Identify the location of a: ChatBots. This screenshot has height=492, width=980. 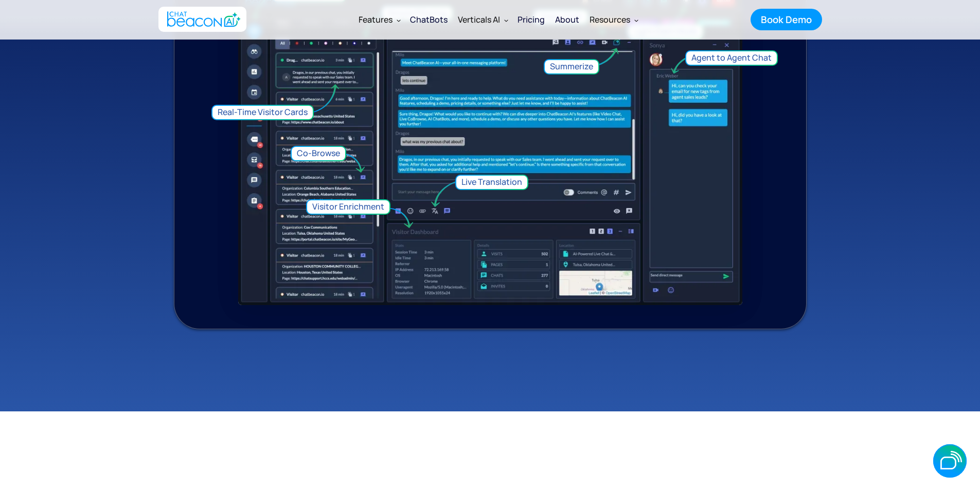
(428, 20).